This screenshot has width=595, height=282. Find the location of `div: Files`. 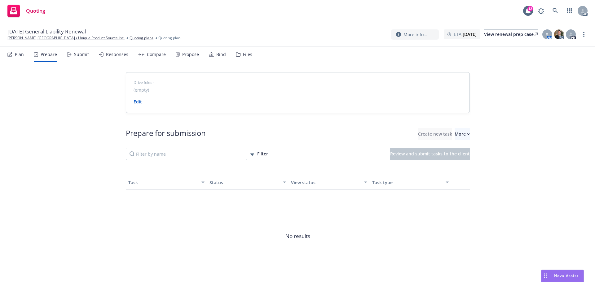

div: Files is located at coordinates (248, 55).